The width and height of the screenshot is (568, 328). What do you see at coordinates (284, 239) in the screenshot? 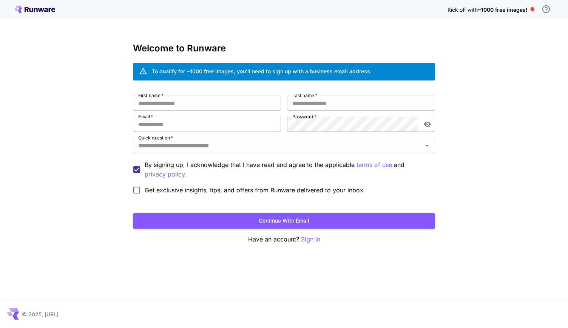
I see `p: Have an account?` at bounding box center [284, 239].